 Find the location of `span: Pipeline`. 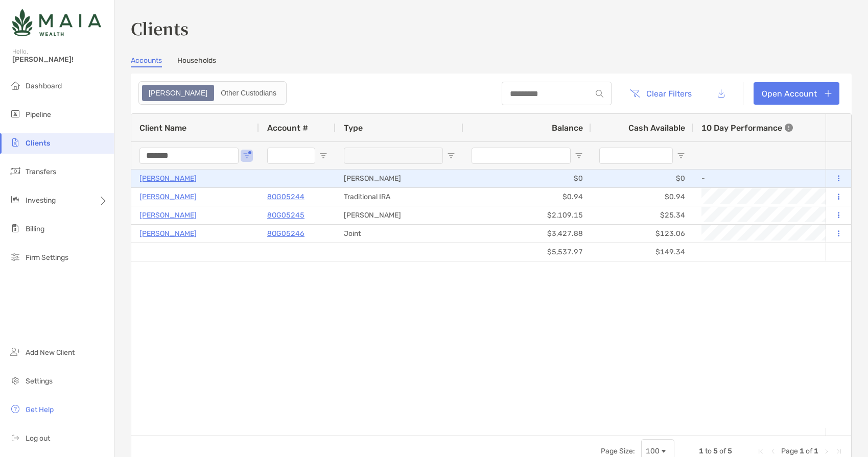

span: Pipeline is located at coordinates (38, 115).